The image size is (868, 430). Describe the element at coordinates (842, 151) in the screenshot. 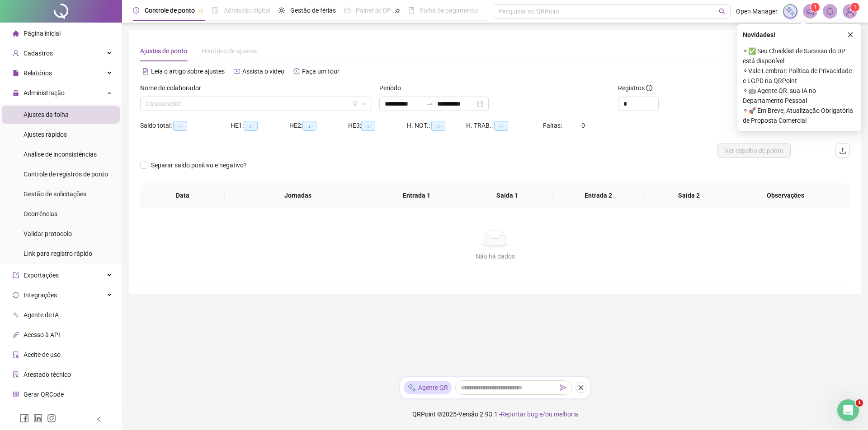

I see `span: upload` at that location.